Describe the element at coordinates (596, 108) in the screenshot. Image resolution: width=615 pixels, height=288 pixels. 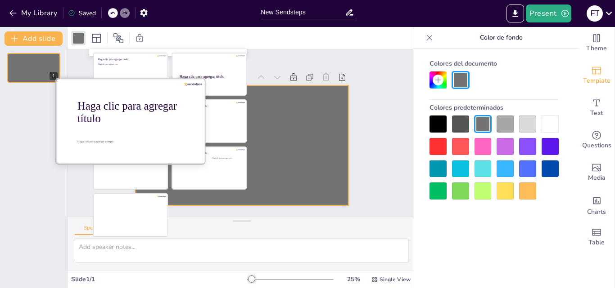
I see `div: Add text boxes` at that location.